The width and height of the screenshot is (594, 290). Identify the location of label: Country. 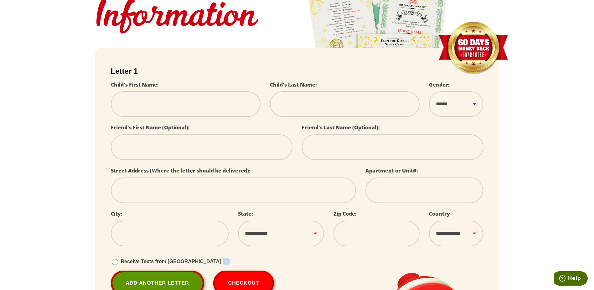
(439, 214).